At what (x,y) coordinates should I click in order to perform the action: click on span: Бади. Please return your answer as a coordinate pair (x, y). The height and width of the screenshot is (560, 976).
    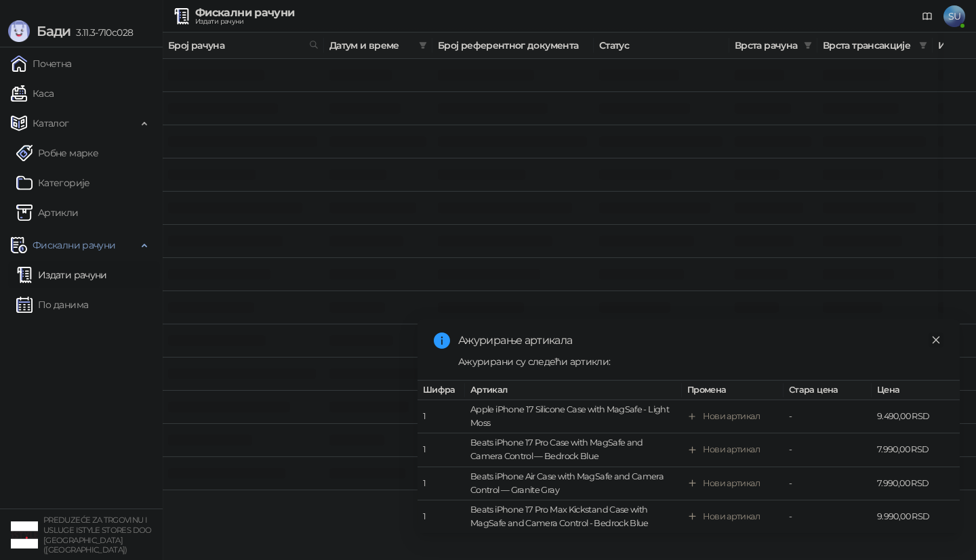
    Looking at the image, I should click on (54, 31).